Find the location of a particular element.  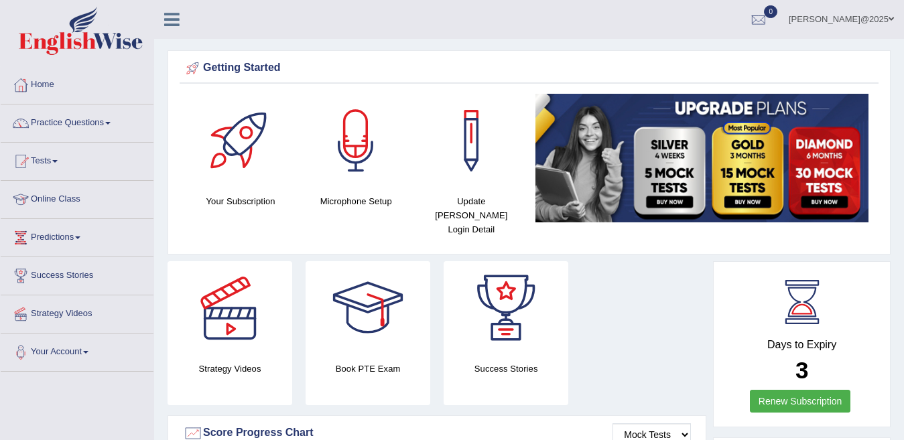

a: Strategy Videos is located at coordinates (77, 312).